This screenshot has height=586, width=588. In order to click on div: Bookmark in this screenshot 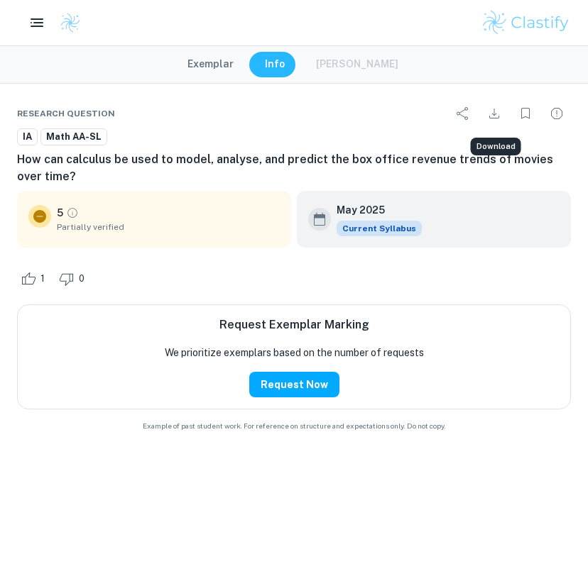, I will do `click(525, 114)`.